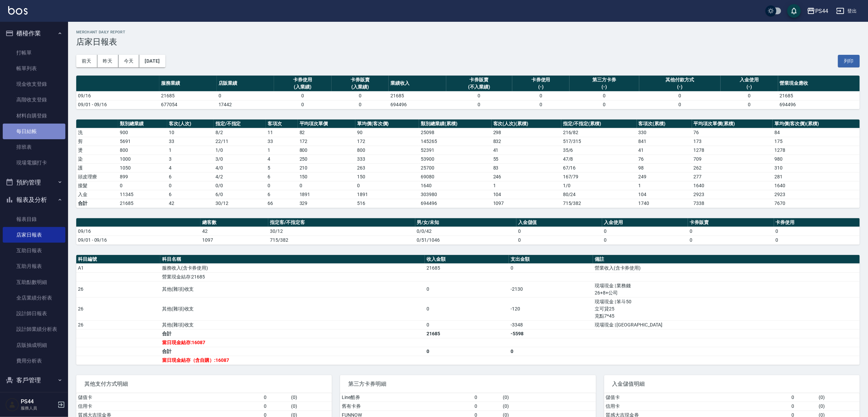  What do you see at coordinates (726, 259) in the screenshot?
I see `th: 備註` at bounding box center [726, 259].